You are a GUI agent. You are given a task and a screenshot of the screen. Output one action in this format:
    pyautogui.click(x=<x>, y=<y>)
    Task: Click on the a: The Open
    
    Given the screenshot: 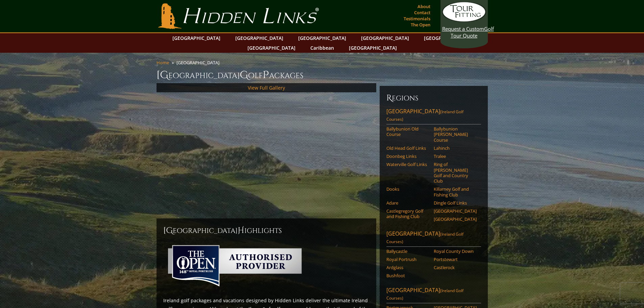 What is the action you would take?
    pyautogui.click(x=421, y=25)
    